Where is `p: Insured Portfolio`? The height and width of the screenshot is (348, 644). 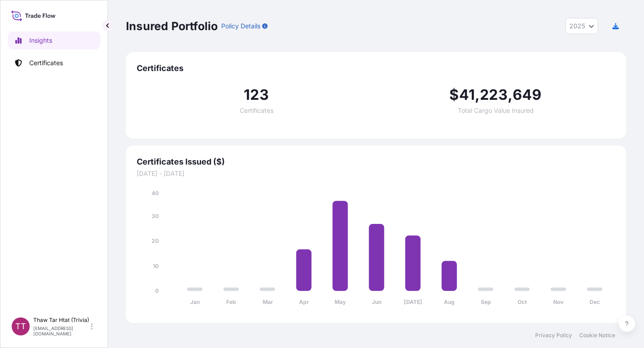
p: Insured Portfolio is located at coordinates (172, 26).